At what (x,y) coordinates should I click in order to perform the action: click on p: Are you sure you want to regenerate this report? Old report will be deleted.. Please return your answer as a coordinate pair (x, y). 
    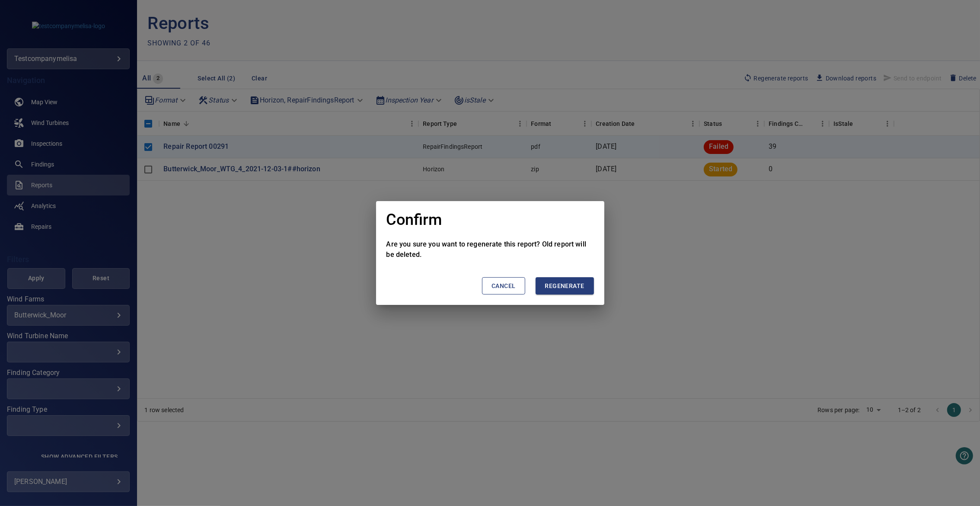
    Looking at the image, I should click on (490, 250).